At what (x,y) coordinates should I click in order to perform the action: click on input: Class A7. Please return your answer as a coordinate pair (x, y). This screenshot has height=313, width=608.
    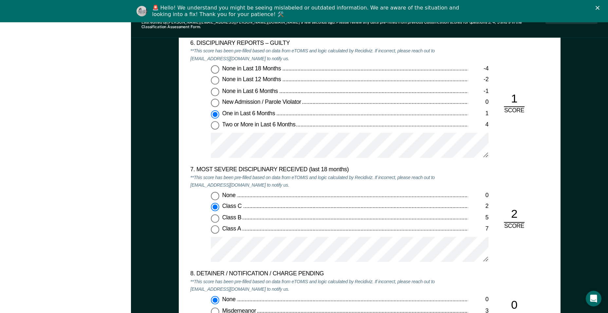
    Looking at the image, I should click on (215, 230).